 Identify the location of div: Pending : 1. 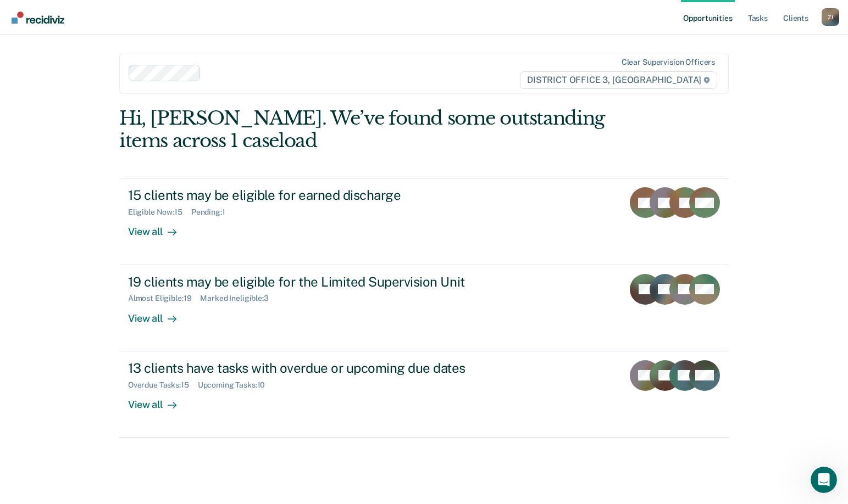
(213, 212).